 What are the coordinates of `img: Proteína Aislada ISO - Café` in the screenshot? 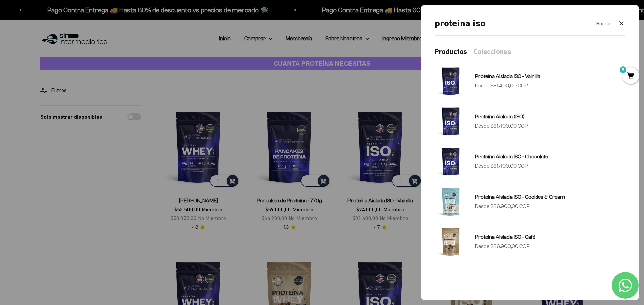 It's located at (451, 242).